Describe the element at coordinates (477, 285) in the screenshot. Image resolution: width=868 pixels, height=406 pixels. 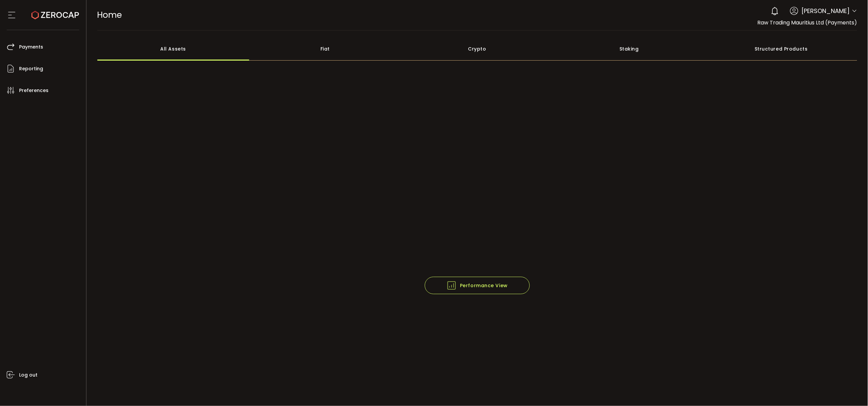
I see `span: Performance View` at that location.